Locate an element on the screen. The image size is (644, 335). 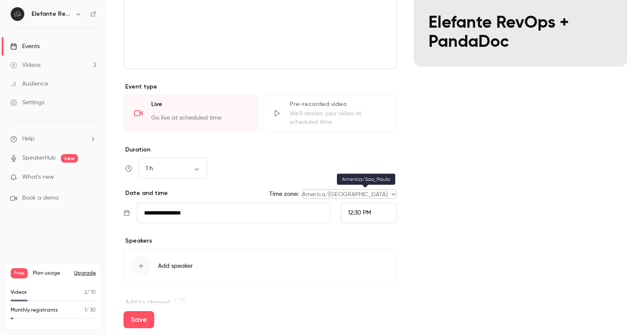
p: Date and time is located at coordinates (146, 193).